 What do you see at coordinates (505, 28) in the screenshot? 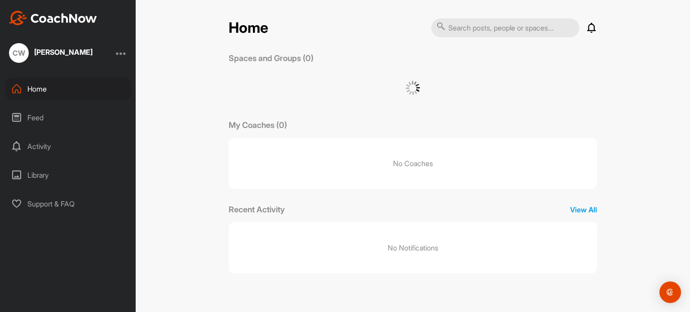
I see `input: Search posts, people or spaces...` at bounding box center [505, 28].